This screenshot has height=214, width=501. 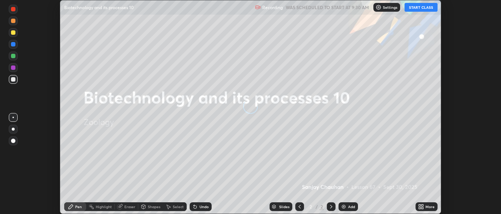 What do you see at coordinates (344, 207) in the screenshot?
I see `img: add-slide-button` at bounding box center [344, 207].